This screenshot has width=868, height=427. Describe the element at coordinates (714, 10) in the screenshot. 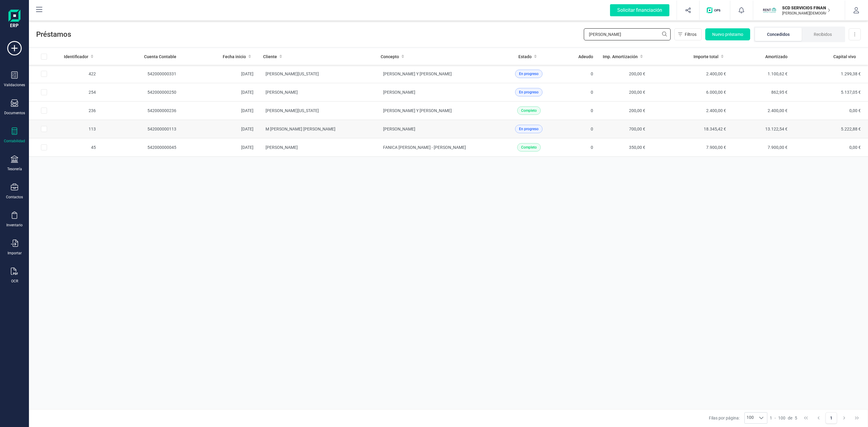

I see `button: Logo de OPS` at that location.